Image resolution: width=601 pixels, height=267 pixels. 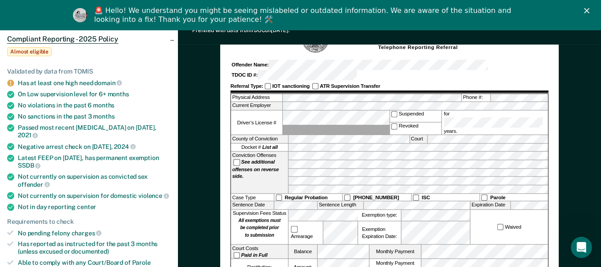 I want to click on span: Compliant Reporting - 2025 Policy, so click(x=63, y=39).